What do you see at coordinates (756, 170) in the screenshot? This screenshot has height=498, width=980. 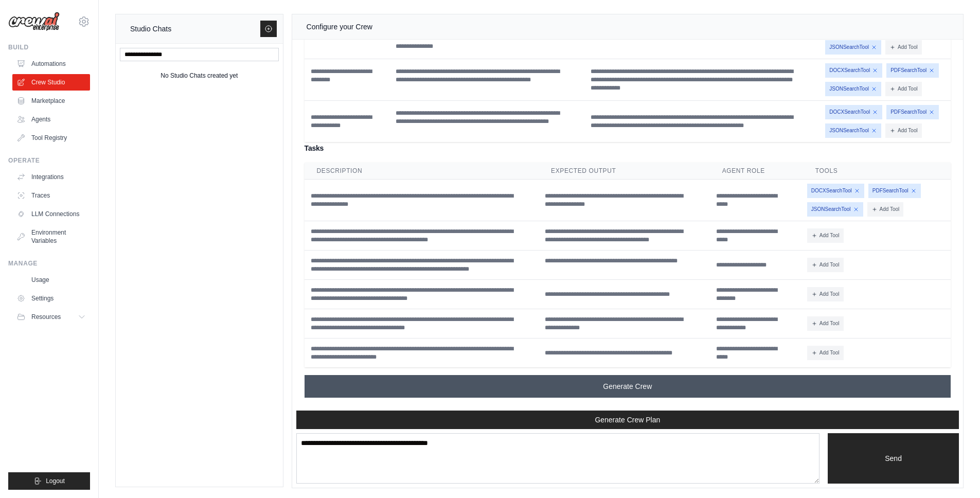 I see `th: Agent Role` at bounding box center [756, 170].